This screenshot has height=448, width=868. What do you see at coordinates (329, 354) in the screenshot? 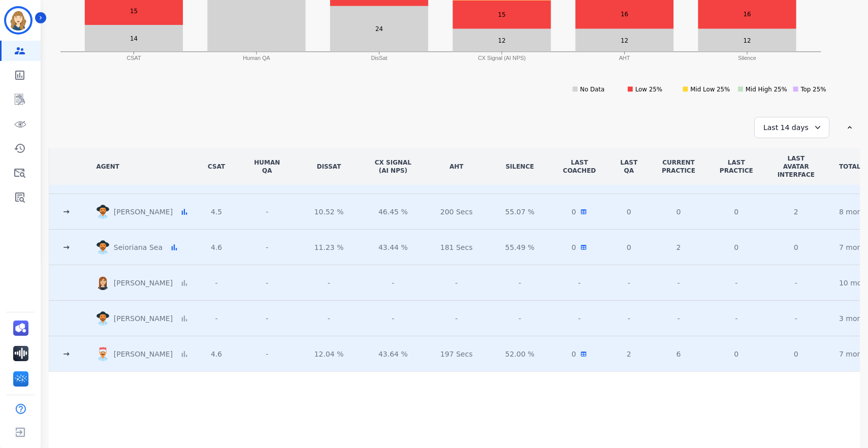
I see `div: 12.04 %` at bounding box center [329, 354].